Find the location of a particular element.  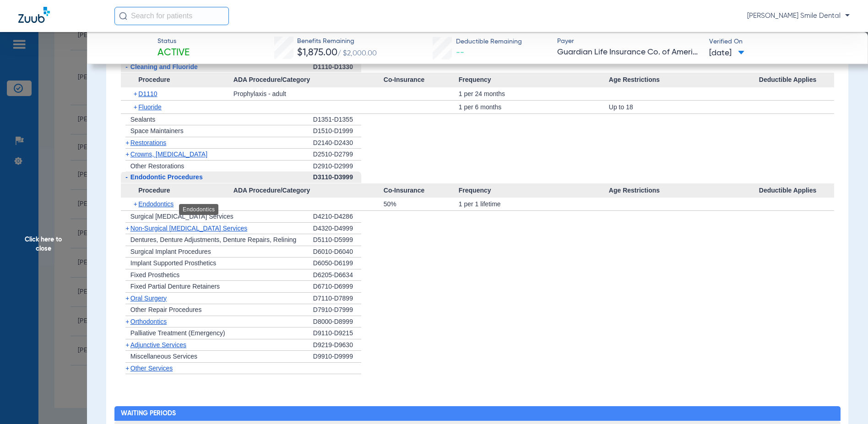

div: D8000-D8999 is located at coordinates (337, 322).